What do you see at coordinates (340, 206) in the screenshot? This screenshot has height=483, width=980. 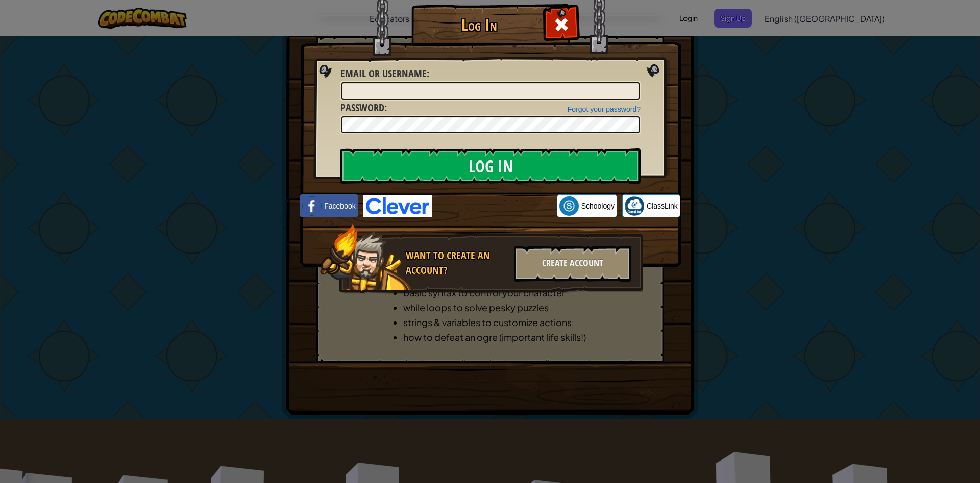 I see `span: Facebook` at bounding box center [340, 206].